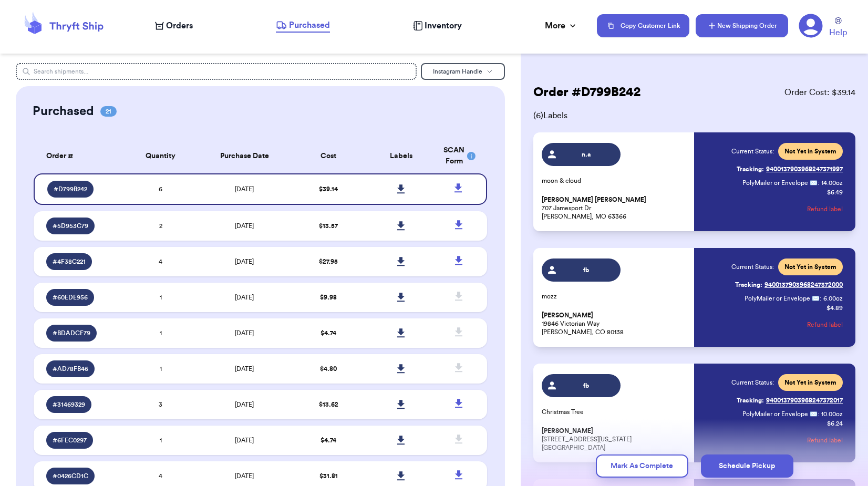 This screenshot has height=486, width=868. I want to click on span: 6, so click(160, 189).